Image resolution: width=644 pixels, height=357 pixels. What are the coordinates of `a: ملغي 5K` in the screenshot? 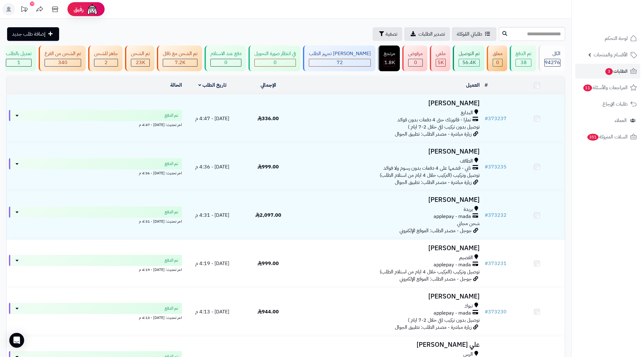 It's located at (440, 58).